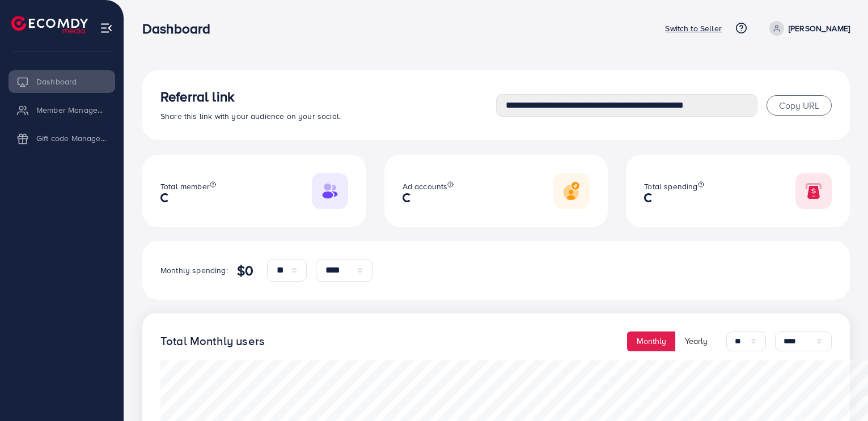  I want to click on p: Switch to Seller, so click(693, 28).